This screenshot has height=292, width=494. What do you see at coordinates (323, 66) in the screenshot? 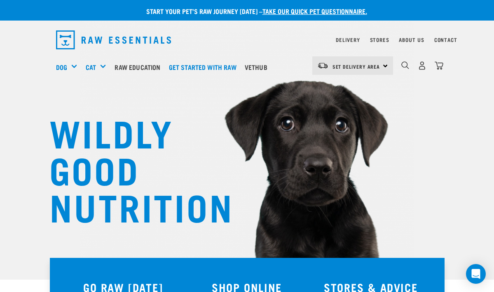
I see `img: van-moving.png` at bounding box center [323, 66].